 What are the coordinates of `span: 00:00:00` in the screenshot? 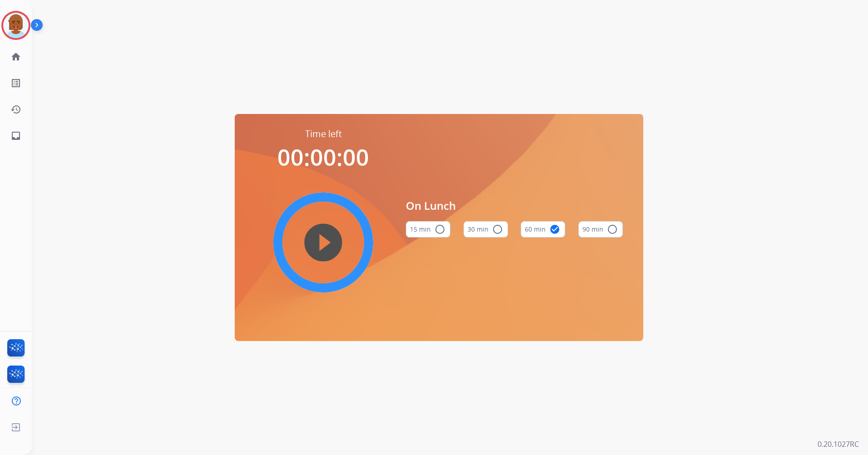 It's located at (324, 157).